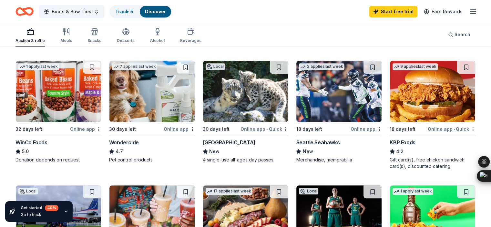  I want to click on div: 4 single-use all-ages day passes, so click(245, 160).